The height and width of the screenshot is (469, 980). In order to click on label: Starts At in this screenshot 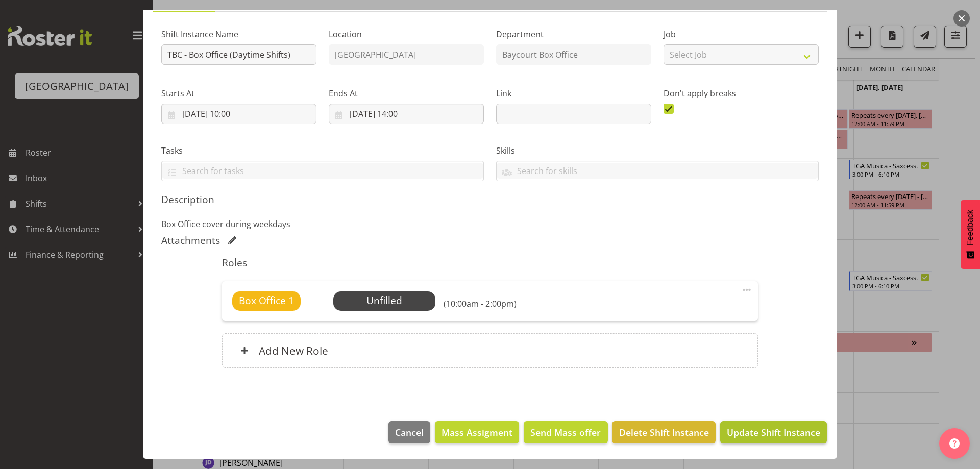, I will do `click(238, 94)`.